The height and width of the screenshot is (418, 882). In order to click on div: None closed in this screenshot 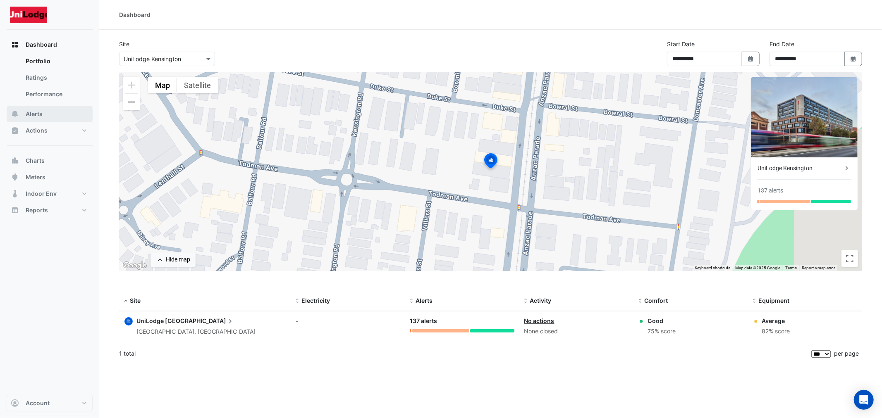, I will do `click(576, 332)`.